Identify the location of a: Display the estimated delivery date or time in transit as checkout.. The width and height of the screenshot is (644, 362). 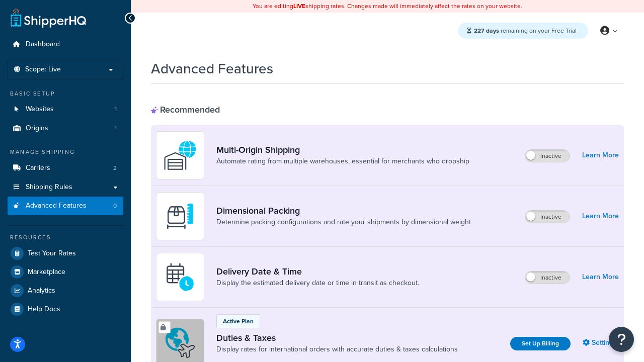
(318, 283).